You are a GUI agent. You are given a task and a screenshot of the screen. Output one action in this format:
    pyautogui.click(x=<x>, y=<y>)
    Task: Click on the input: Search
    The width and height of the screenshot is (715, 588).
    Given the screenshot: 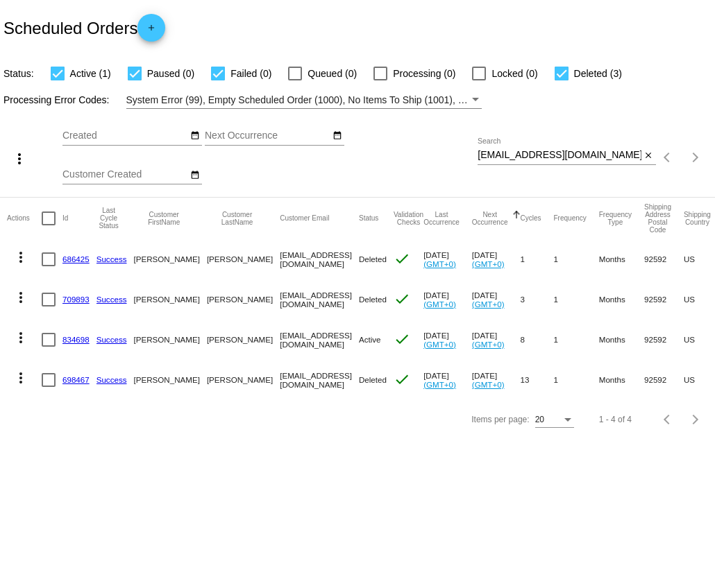 What is the action you would take?
    pyautogui.click(x=559, y=156)
    